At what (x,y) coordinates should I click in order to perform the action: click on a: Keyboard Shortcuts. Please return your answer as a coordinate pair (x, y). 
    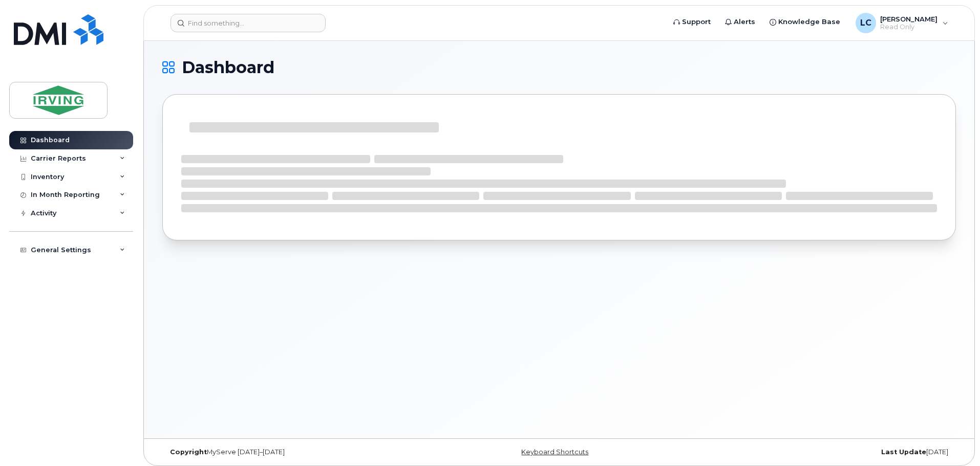
    Looking at the image, I should click on (555, 452).